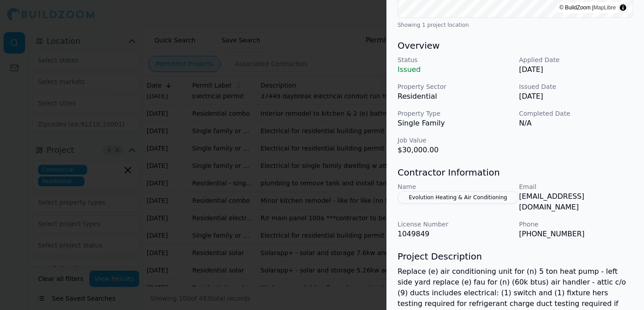  What do you see at coordinates (623, 8) in the screenshot?
I see `summary: Toggle attribution` at bounding box center [623, 8].